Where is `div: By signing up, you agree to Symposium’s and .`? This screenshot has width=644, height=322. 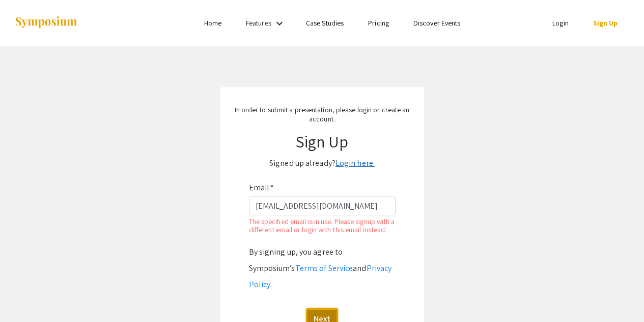 div: By signing up, you agree to Symposium’s and . is located at coordinates (322, 268).